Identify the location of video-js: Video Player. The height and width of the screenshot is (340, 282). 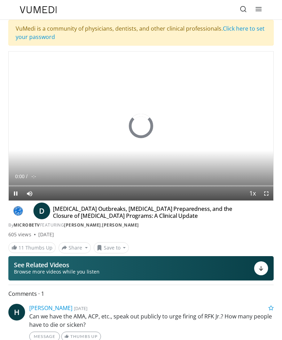
(141, 126).